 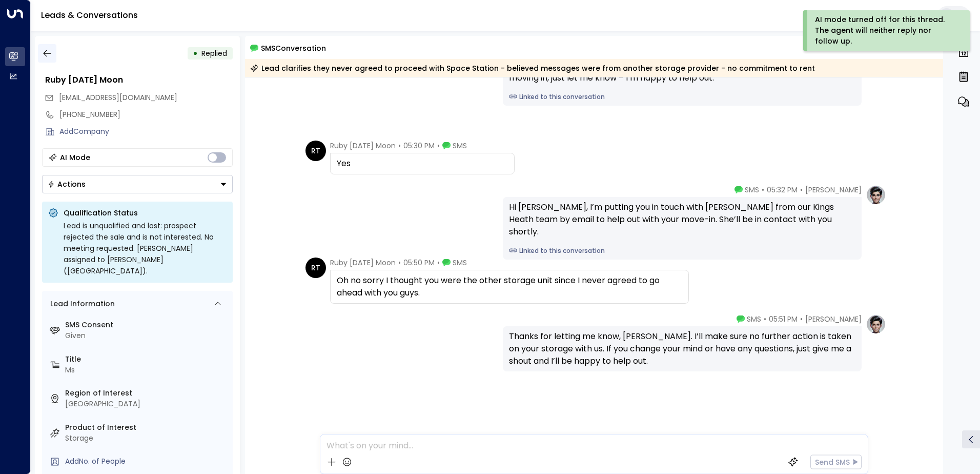 What do you see at coordinates (147, 335) in the screenshot?
I see `div: Given` at bounding box center [147, 335].